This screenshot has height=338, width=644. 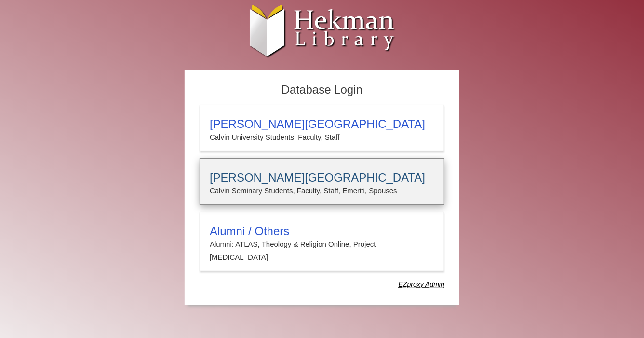 What do you see at coordinates (322, 137) in the screenshot?
I see `p: Calvin University Students, Faculty, Staff` at bounding box center [322, 137].